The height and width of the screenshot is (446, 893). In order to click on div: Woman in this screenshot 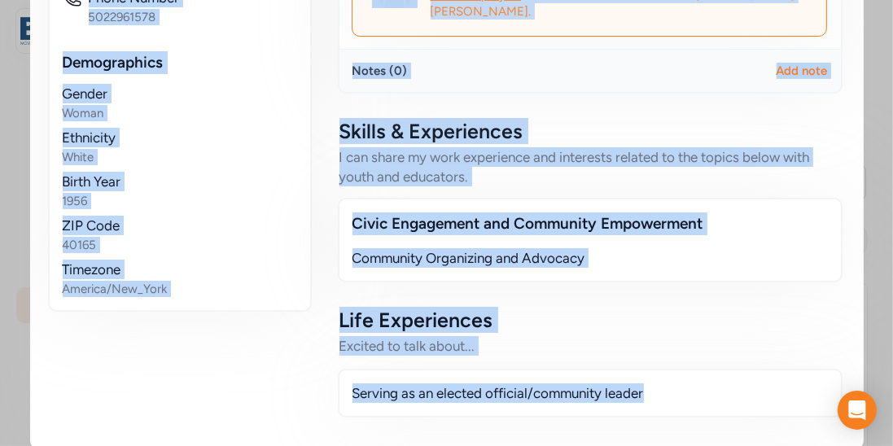, I will do `click(180, 113)`.